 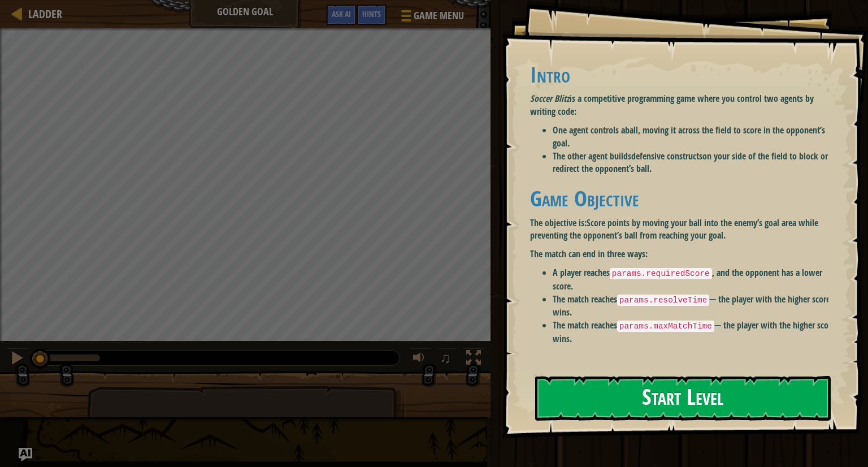 I want to click on p: The match can end in three ways:, so click(x=683, y=254).